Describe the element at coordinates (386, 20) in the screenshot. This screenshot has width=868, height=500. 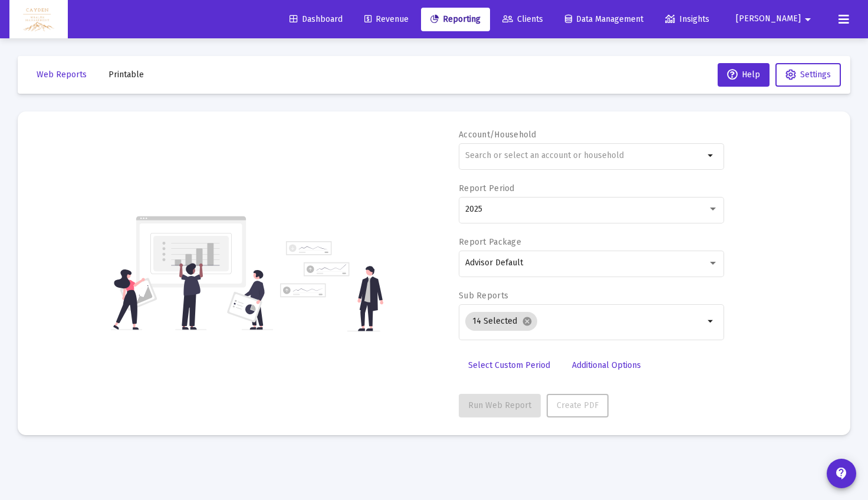
I see `a: Revenue` at that location.